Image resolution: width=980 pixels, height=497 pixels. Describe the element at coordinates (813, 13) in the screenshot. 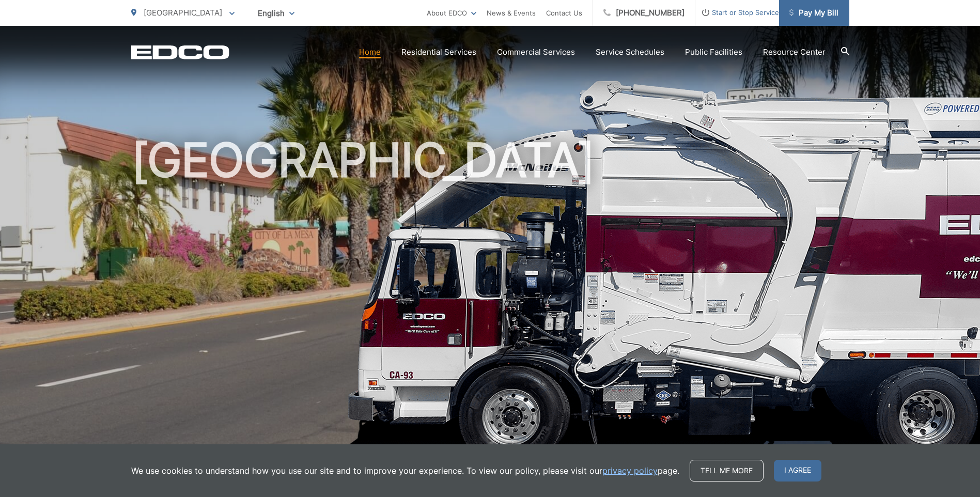

I see `span: Pay My Bill` at that location.